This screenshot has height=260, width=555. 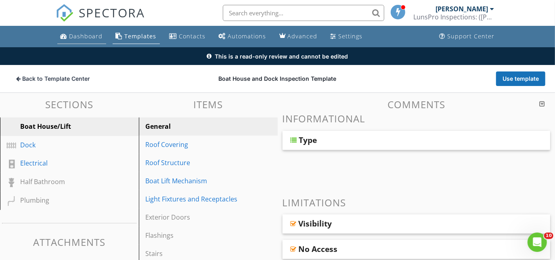 I want to click on div: Electrical, so click(x=60, y=163).